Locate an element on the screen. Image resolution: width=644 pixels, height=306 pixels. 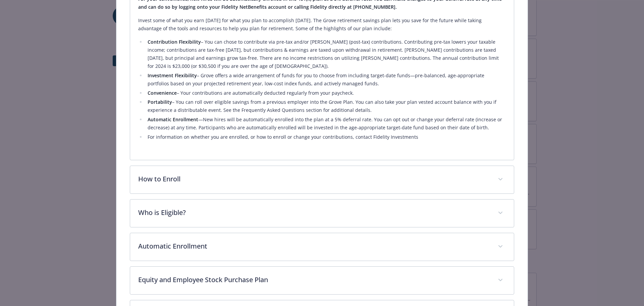
li: – Grove offers a wide arrangement of funds for you to choose from including target-date funds—pre... is located at coordinates (325, 80).